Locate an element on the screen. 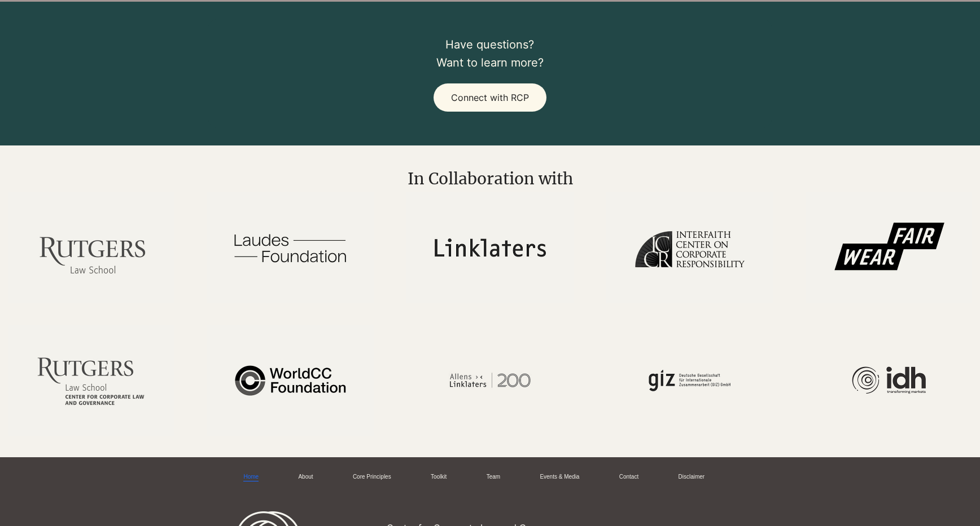 The image size is (980, 526). nav: Site is located at coordinates (485, 477).